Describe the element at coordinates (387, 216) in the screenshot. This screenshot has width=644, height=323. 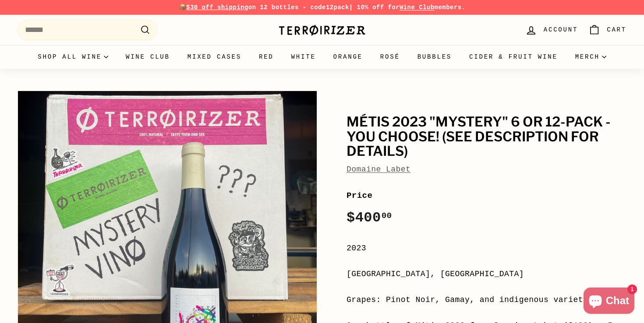
I see `sup: 00` at that location.